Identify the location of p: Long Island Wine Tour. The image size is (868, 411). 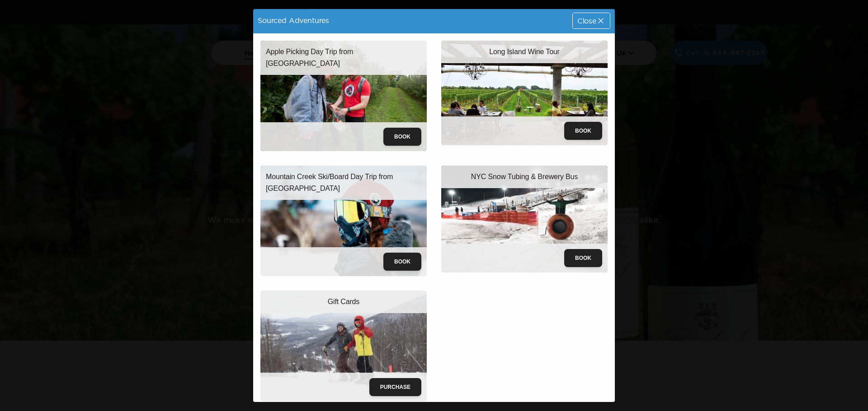
(525, 52).